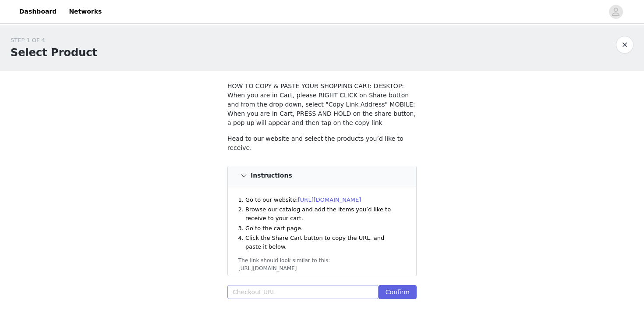 This screenshot has width=644, height=335. Describe the element at coordinates (616, 12) in the screenshot. I see `div: avatar` at that location.